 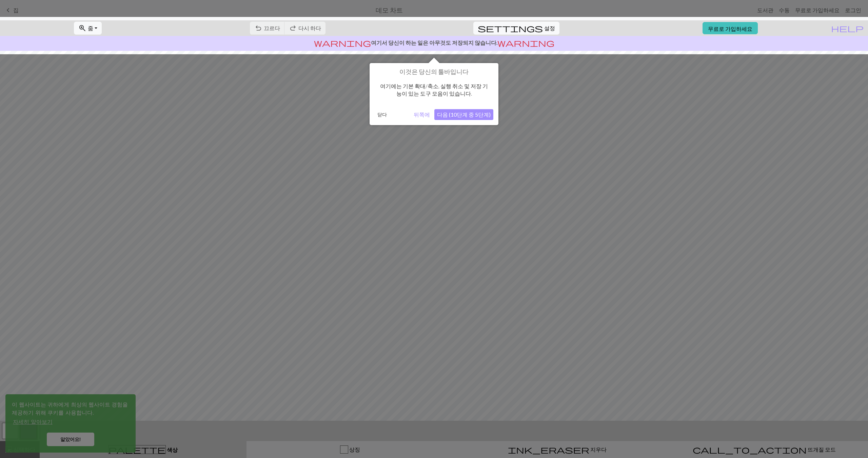 What do you see at coordinates (464, 114) in the screenshot?
I see `font: 다음 (10단계 중 5단계)` at bounding box center [464, 114].